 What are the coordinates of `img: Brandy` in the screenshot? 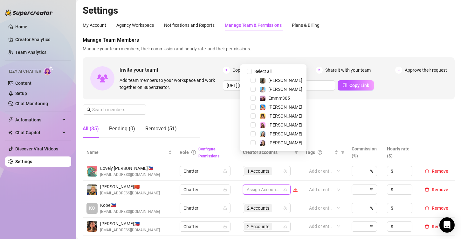 It's located at (263, 80).